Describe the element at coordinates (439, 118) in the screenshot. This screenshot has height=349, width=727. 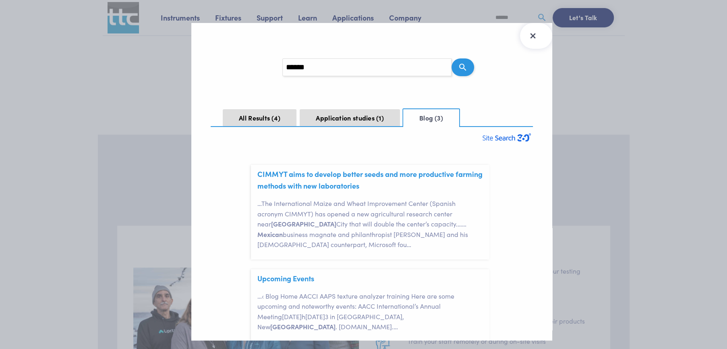
I see `span: 3` at that location.